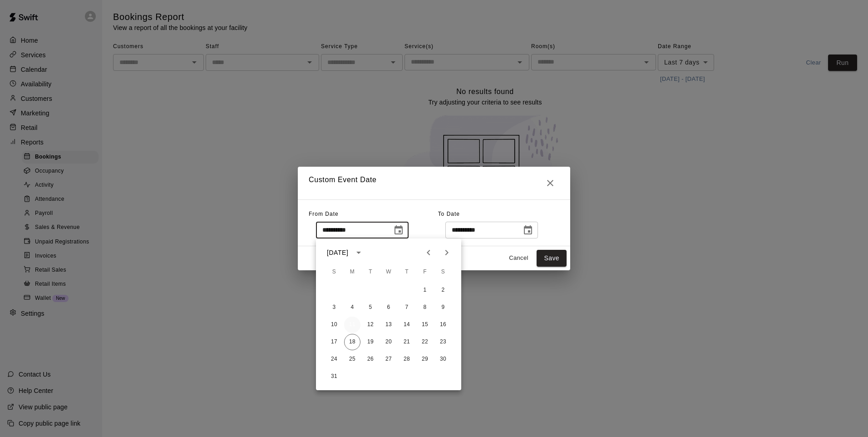 The width and height of the screenshot is (868, 437). What do you see at coordinates (425, 359) in the screenshot?
I see `button: 29` at bounding box center [425, 359].